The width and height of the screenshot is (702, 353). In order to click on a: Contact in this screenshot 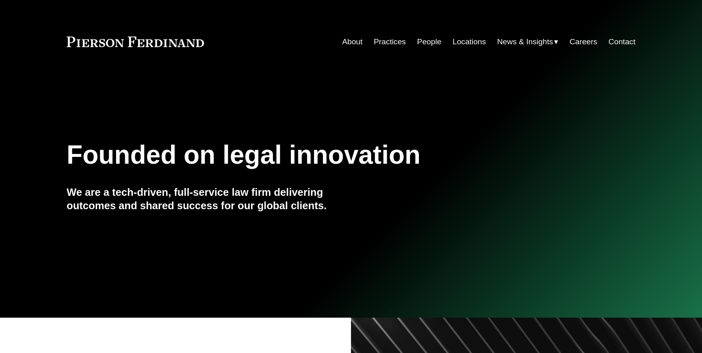, I will do `click(622, 42)`.